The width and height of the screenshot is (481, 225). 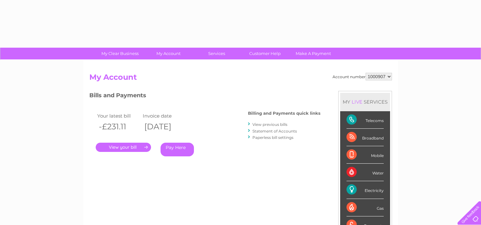 What do you see at coordinates (365, 102) in the screenshot?
I see `div: MY SERVICES` at bounding box center [365, 102].